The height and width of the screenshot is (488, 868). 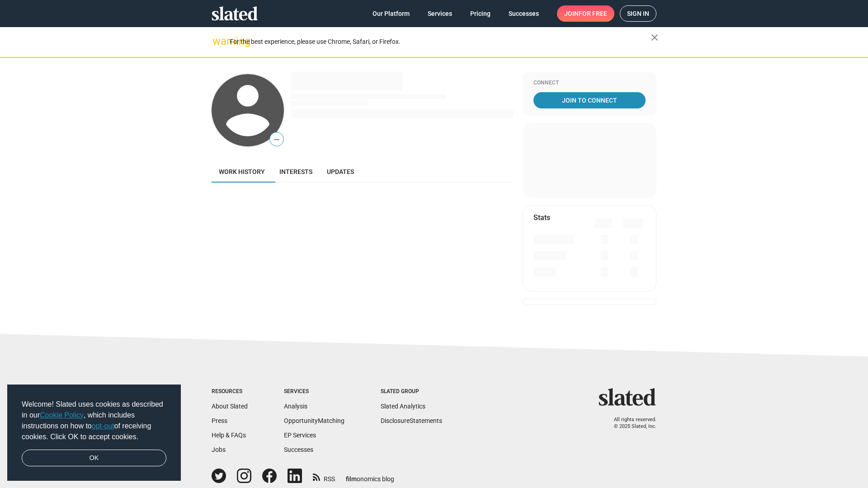 What do you see at coordinates (523, 13) in the screenshot?
I see `span: Successes` at bounding box center [523, 13].